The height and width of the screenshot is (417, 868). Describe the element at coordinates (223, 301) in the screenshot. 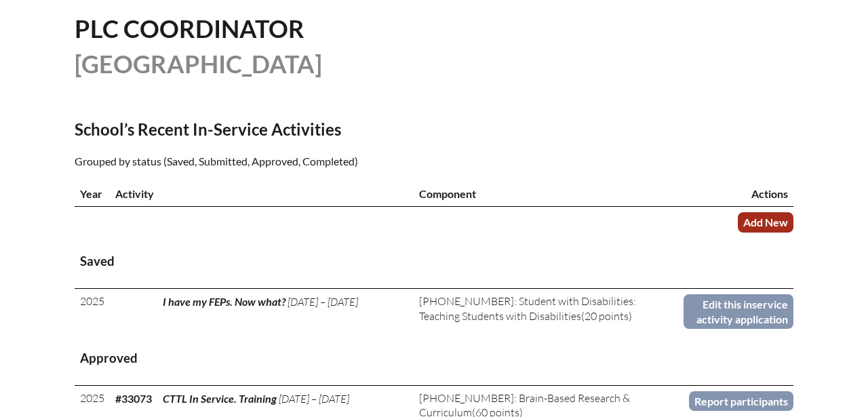

I see `span: I have my FEPs. Now what?` at that location.